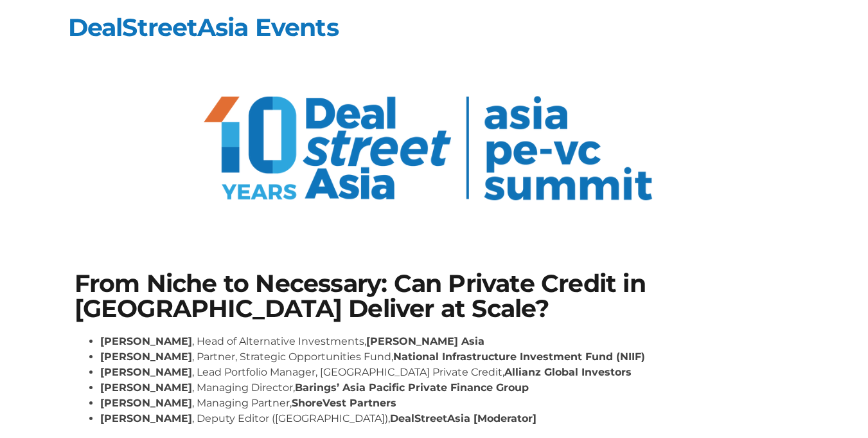 The image size is (868, 438). What do you see at coordinates (447, 388) in the screenshot?
I see `li: , Managing Director,` at bounding box center [447, 388].